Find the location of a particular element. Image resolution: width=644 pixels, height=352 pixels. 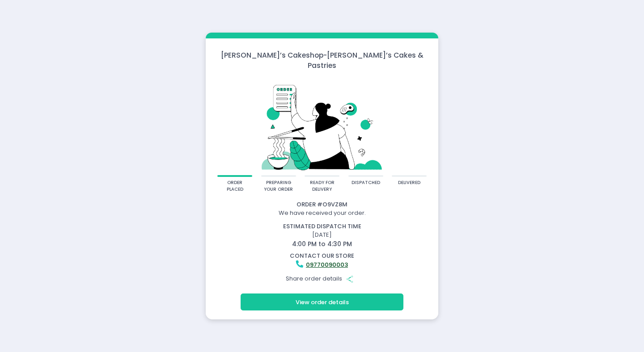

div: contact our store is located at coordinates (322, 256).